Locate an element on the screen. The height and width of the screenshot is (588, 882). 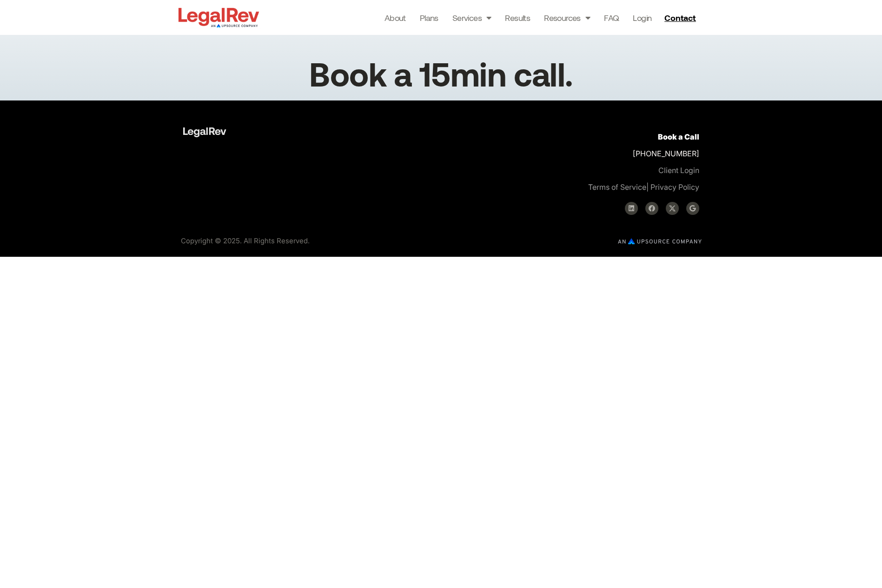
h1: Book a 15min call. is located at coordinates (441, 73).